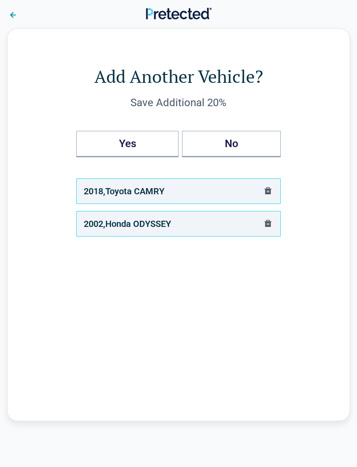 This screenshot has height=467, width=357. What do you see at coordinates (179, 103) in the screenshot?
I see `div: Save Additional 20%` at bounding box center [179, 103].